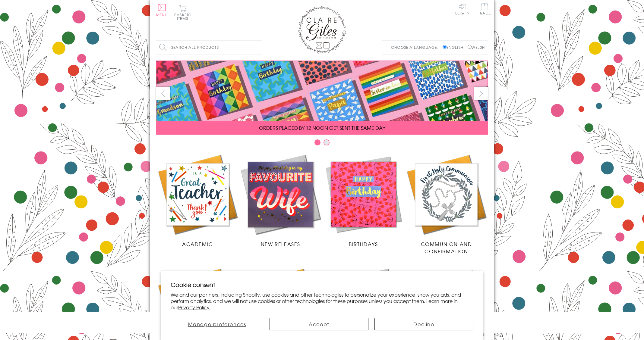  Describe the element at coordinates (446, 248) in the screenshot. I see `span: Communion and Confirmation` at that location.